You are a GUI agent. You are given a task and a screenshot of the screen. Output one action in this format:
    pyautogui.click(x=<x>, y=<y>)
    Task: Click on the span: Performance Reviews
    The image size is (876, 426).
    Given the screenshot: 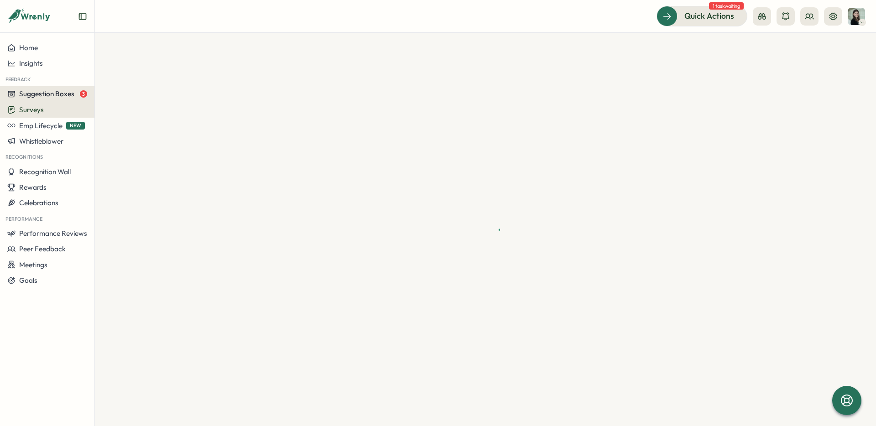 What is the action you would take?
    pyautogui.click(x=53, y=233)
    